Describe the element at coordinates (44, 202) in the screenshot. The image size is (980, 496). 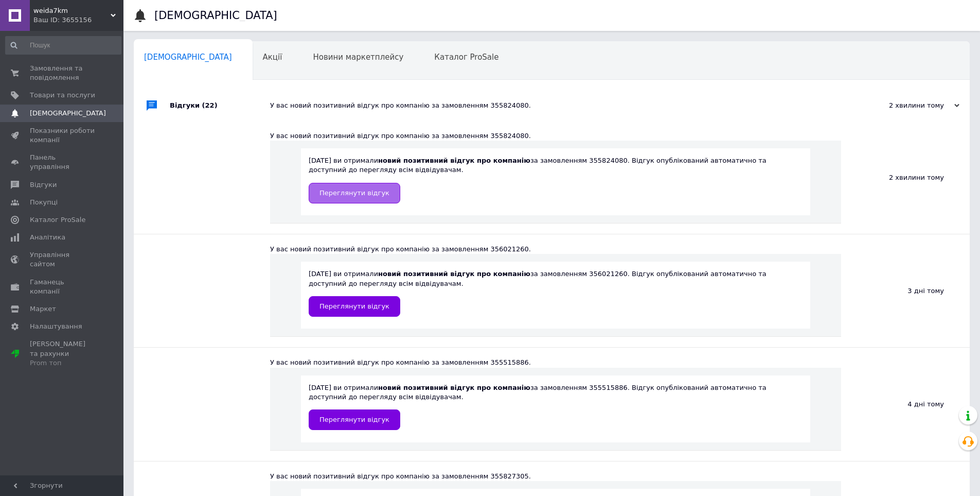
I see `span: Покупці` at that location.